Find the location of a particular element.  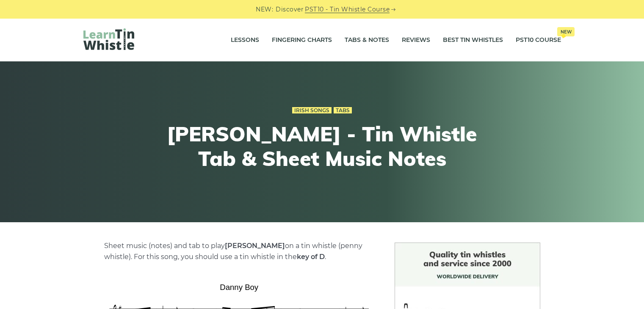

strong: key of D is located at coordinates (310, 256).